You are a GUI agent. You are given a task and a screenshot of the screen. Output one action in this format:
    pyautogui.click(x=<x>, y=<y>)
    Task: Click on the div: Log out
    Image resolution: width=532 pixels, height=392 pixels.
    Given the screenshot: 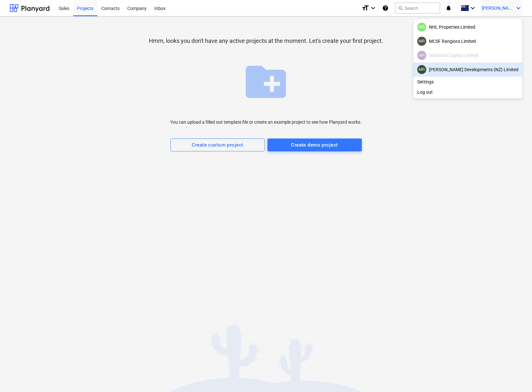 What is the action you would take?
    pyautogui.click(x=468, y=92)
    